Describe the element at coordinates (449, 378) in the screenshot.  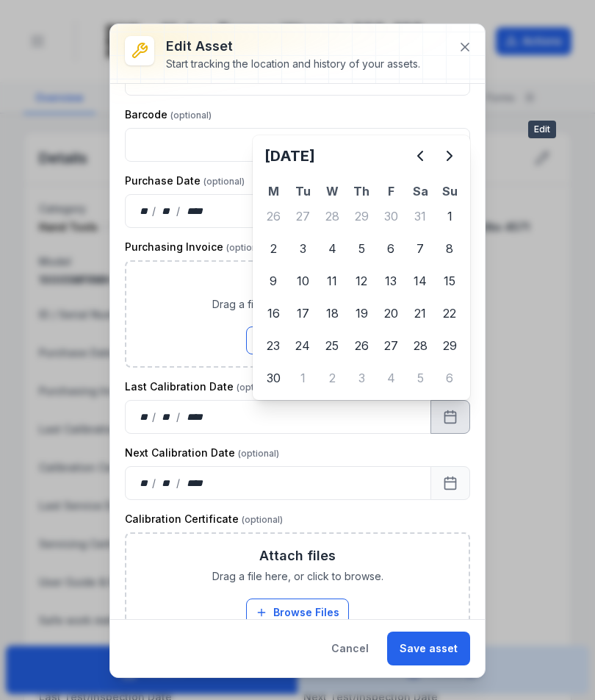
I see `div: Sunday 6 July 2025` at that location.